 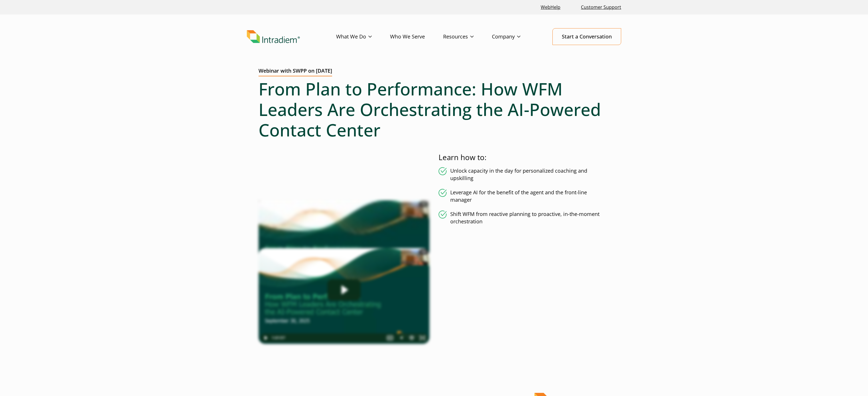 What do you see at coordinates (467, 37) in the screenshot?
I see `a: Resources` at bounding box center [467, 37].